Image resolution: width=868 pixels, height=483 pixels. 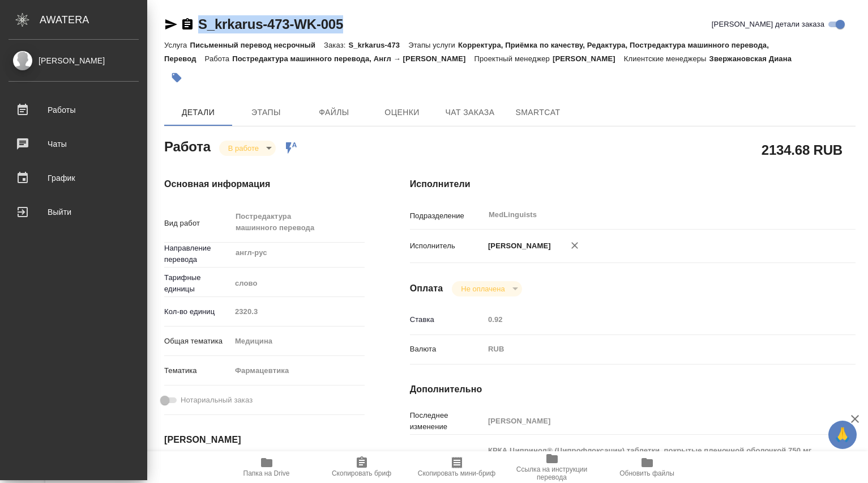 What do you see at coordinates (378, 45) in the screenshot?
I see `p: S_krkarus-473` at bounding box center [378, 45].